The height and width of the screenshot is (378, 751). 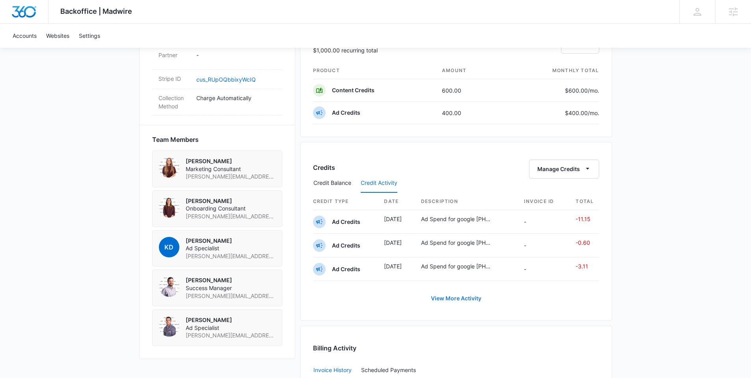 I want to click on span: Marketing Consultant, so click(x=231, y=169).